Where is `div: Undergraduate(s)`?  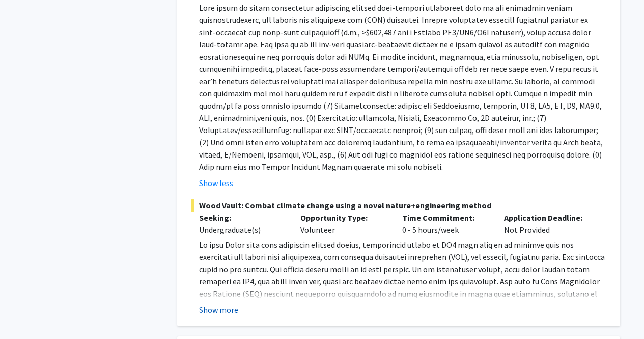
div: Undergraduate(s) is located at coordinates (243, 230).